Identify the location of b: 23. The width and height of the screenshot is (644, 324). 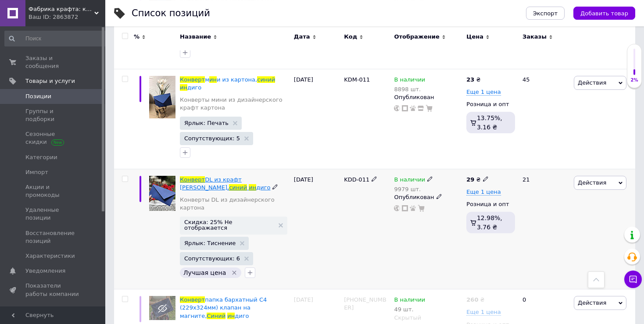
(470, 80).